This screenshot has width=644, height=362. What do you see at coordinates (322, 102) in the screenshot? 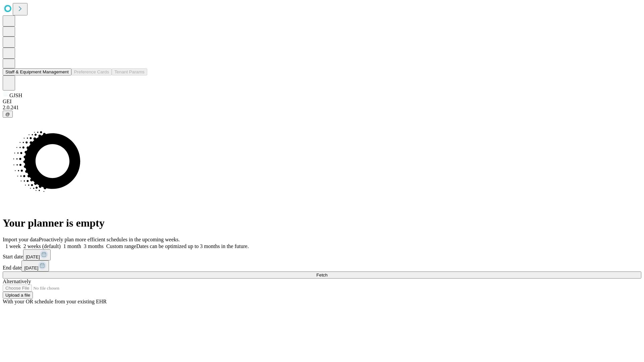
I see `div: GEI` at bounding box center [322, 102].